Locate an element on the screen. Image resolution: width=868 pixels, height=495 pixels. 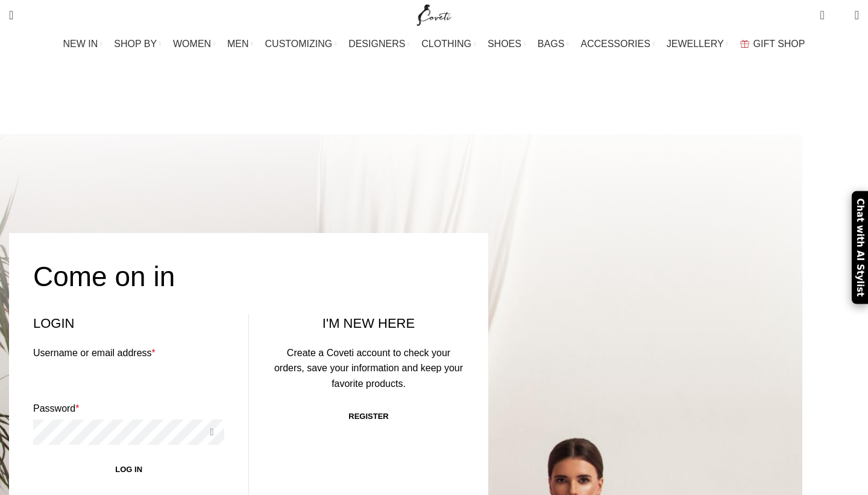
span: ACCESSORIES is located at coordinates (615, 44).